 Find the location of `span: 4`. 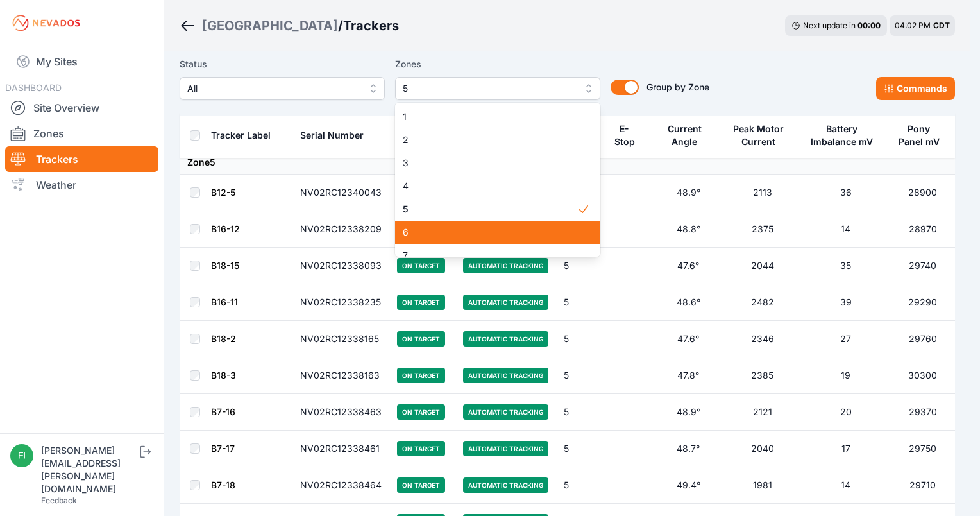

span: 4 is located at coordinates (490, 186).